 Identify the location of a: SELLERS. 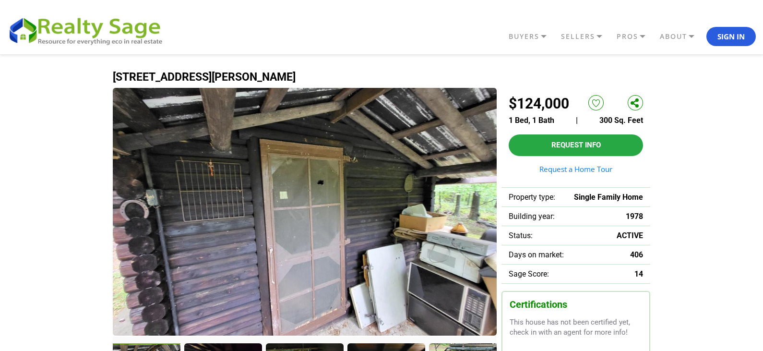
(586, 36).